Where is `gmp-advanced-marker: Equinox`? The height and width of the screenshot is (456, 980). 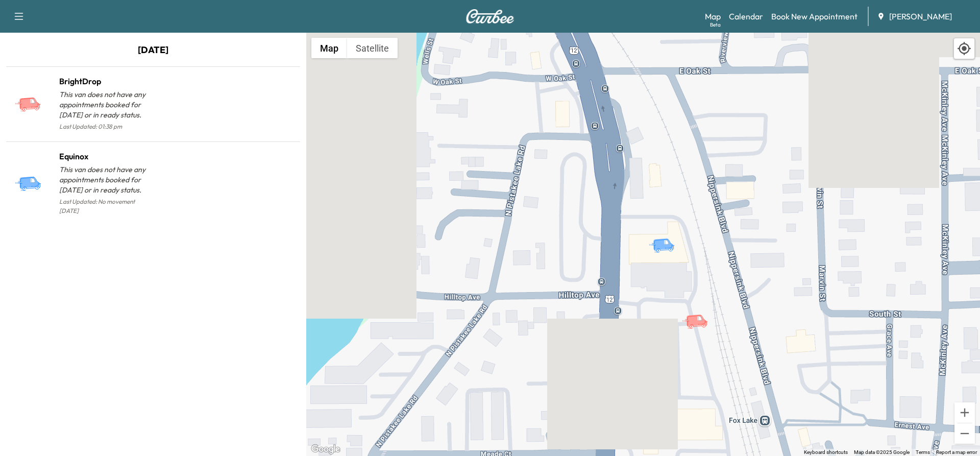
gmp-advanced-marker: Equinox is located at coordinates (666, 235).